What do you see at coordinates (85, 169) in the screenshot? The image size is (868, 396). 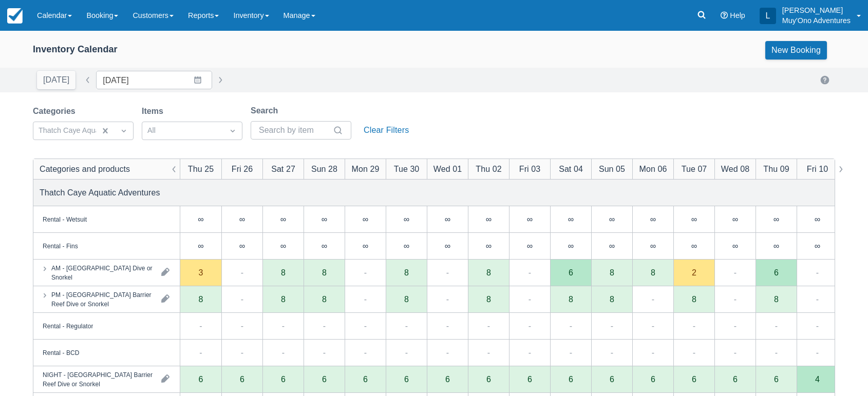 I see `div: Categories and products` at bounding box center [85, 169].